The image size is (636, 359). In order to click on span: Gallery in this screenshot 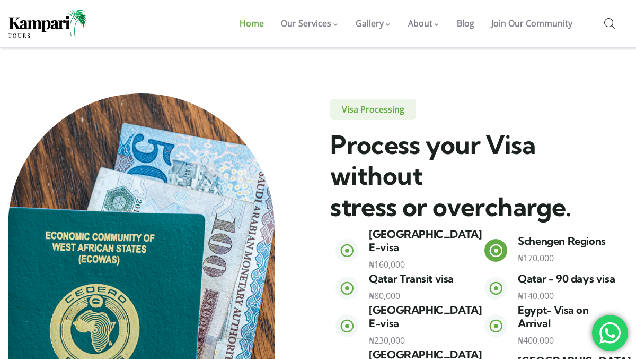, I will do `click(370, 23)`.